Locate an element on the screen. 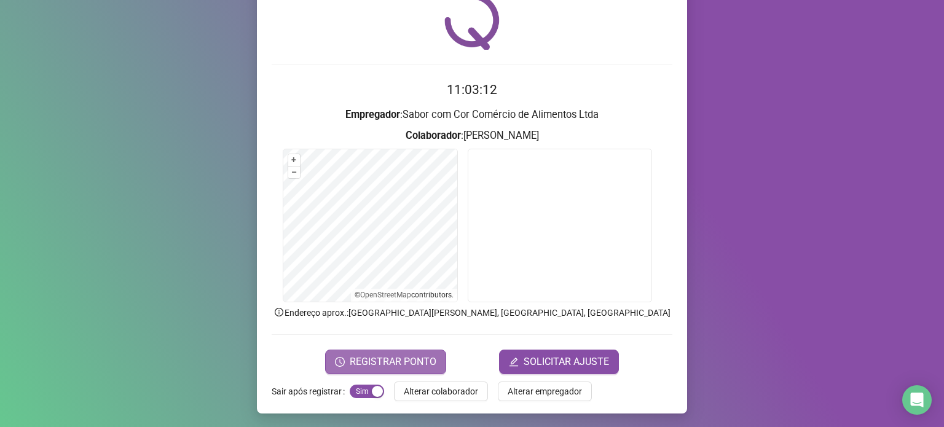  li: © contributors. is located at coordinates (404, 295).